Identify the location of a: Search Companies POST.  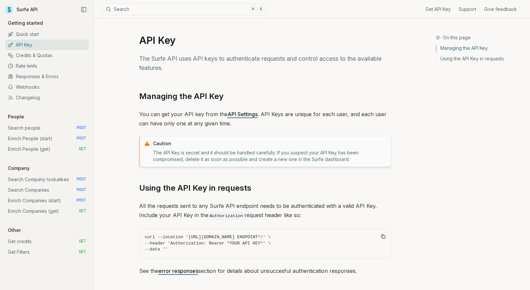
(47, 190).